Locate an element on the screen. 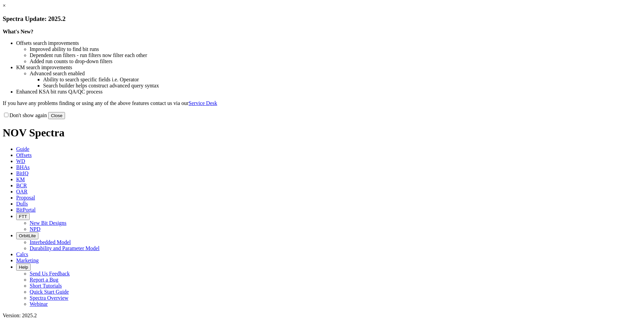 Image resolution: width=644 pixels, height=322 pixels. li: Dependent run filters - run filters now filter each other is located at coordinates (335, 55).